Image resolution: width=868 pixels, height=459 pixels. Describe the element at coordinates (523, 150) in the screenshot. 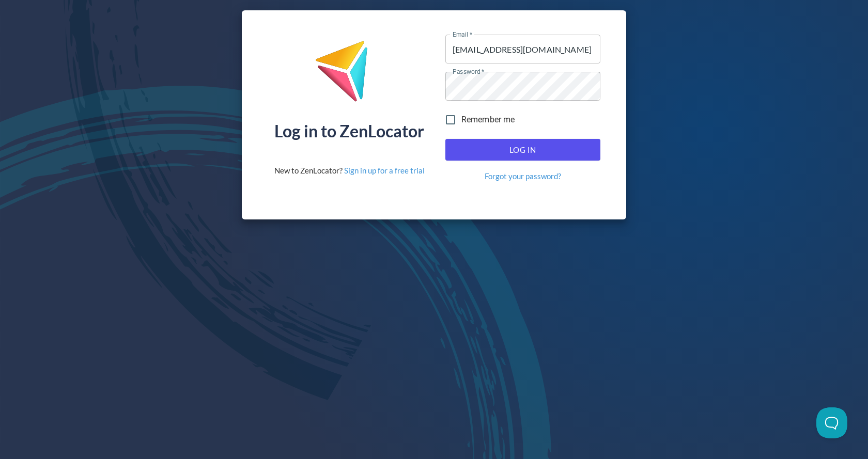

I see `button: Log In` at that location.